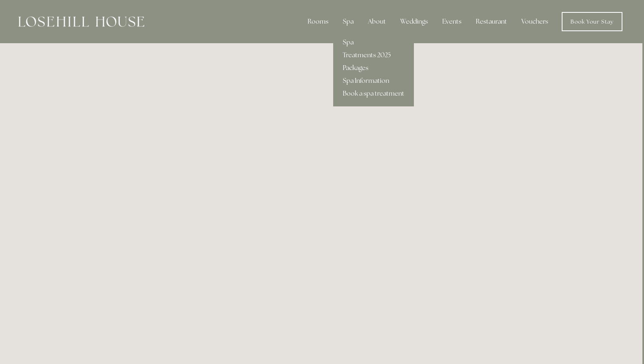  What do you see at coordinates (374, 55) in the screenshot?
I see `a: Treatments 2025` at bounding box center [374, 55].